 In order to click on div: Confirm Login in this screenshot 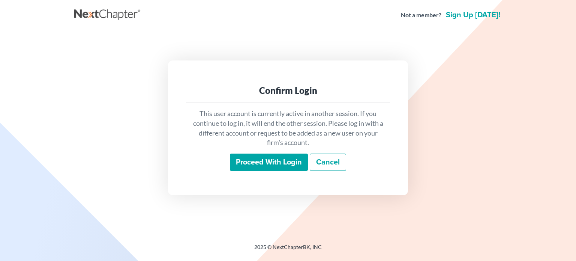, I will do `click(288, 90)`.